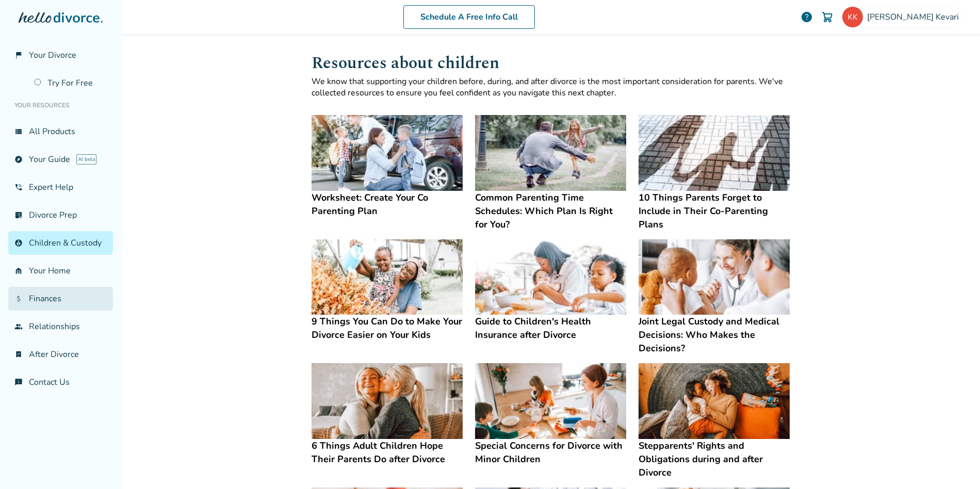 The image size is (980, 489). What do you see at coordinates (551, 152) in the screenshot?
I see `img: Common Parenting Time Schedules: Which Plan Is Right for You?` at bounding box center [551, 152].